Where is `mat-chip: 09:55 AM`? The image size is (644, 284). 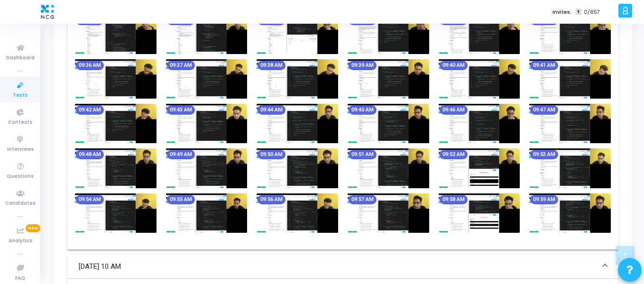 mat-chip: 09:55 AM is located at coordinates (181, 199).